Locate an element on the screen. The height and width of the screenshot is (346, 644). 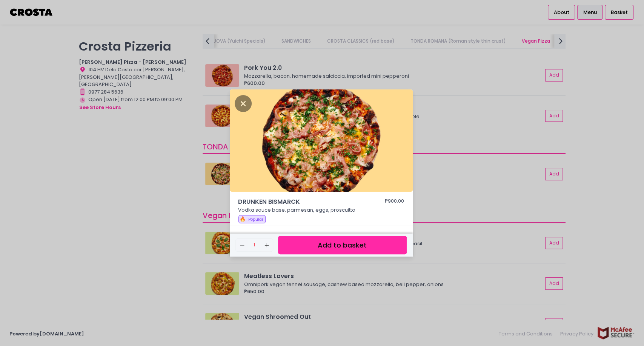
button: Close is located at coordinates (243, 103).